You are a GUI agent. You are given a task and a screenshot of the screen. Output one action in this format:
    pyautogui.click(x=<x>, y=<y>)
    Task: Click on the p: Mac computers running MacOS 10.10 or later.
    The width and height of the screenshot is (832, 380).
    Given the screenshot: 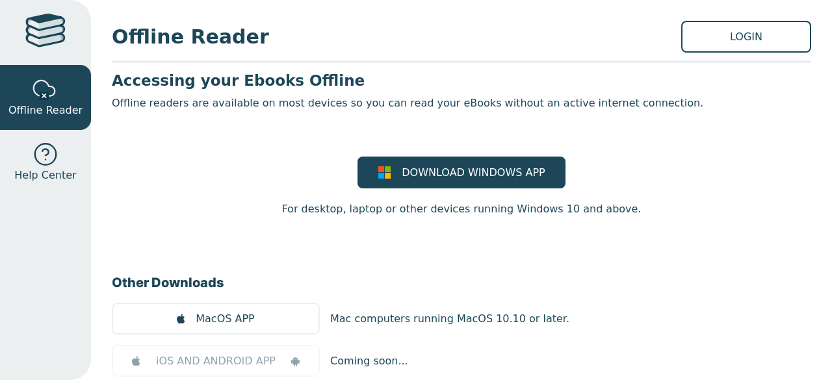 What is the action you would take?
    pyautogui.click(x=450, y=319)
    